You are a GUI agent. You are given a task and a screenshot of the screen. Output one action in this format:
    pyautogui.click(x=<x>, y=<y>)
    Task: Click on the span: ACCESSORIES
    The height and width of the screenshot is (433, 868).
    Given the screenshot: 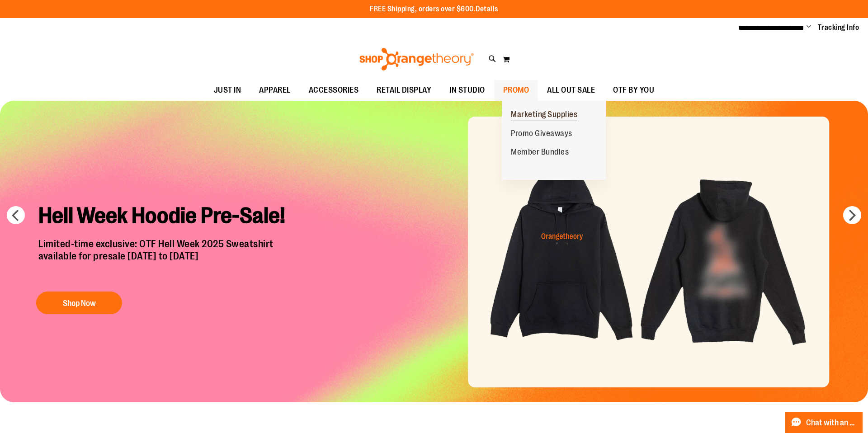 What is the action you would take?
    pyautogui.click(x=334, y=90)
    